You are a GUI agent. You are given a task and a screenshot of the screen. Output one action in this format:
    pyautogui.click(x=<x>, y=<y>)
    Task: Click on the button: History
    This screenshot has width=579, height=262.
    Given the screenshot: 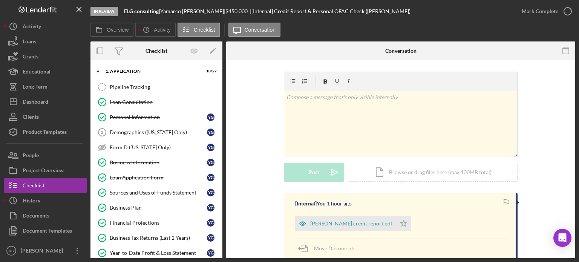 What is the action you would take?
    pyautogui.click(x=45, y=201)
    